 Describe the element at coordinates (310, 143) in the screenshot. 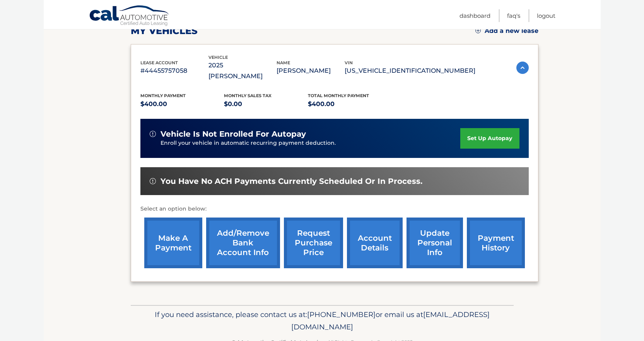

I see `p: Enroll your vehicle in automatic recurring payment deduction.` at that location.